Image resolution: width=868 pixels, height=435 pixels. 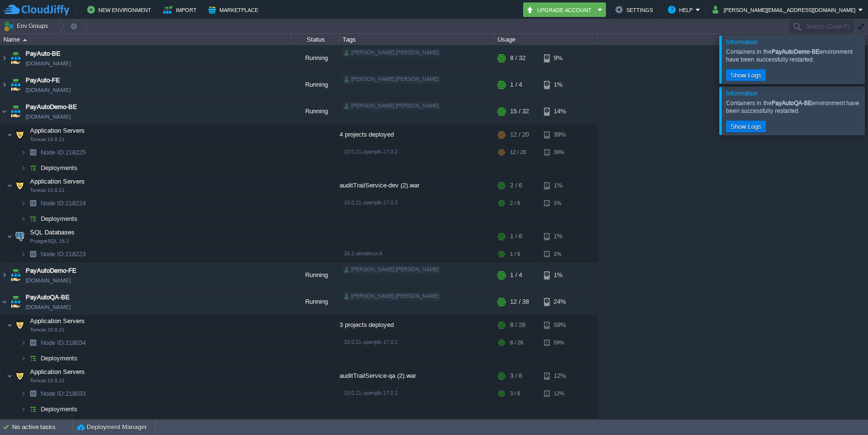 I want to click on span: 218223, so click(x=63, y=254).